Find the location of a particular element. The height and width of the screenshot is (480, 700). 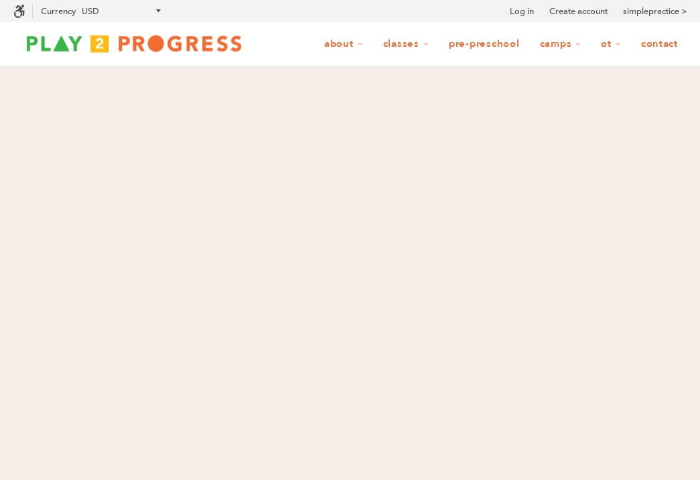

a: simplepractice > is located at coordinates (655, 11).